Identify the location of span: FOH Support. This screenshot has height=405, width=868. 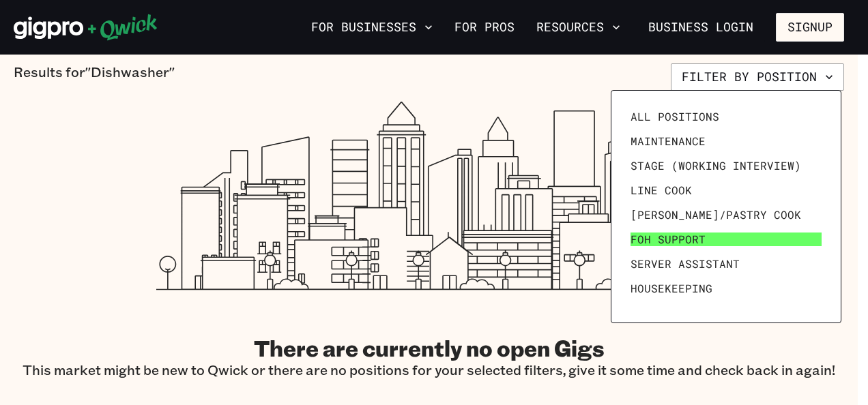
(668, 240).